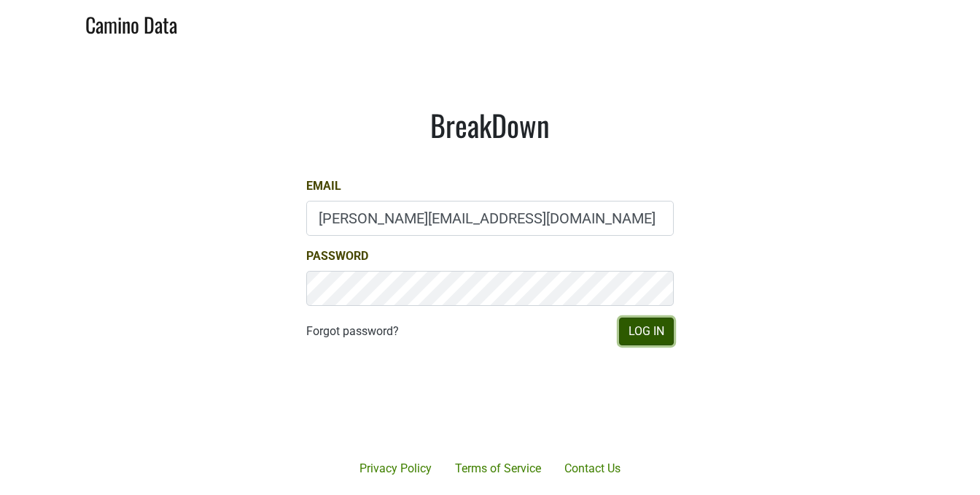 The width and height of the screenshot is (980, 495). Describe the element at coordinates (324, 186) in the screenshot. I see `label: Email` at that location.